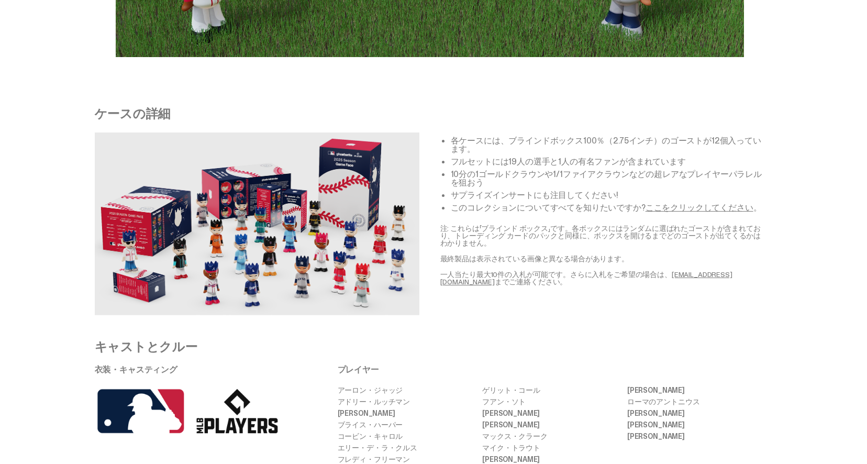 The width and height of the screenshot is (867, 464). What do you see at coordinates (511, 390) in the screenshot?
I see `font: ゲリット・コール` at bounding box center [511, 390].